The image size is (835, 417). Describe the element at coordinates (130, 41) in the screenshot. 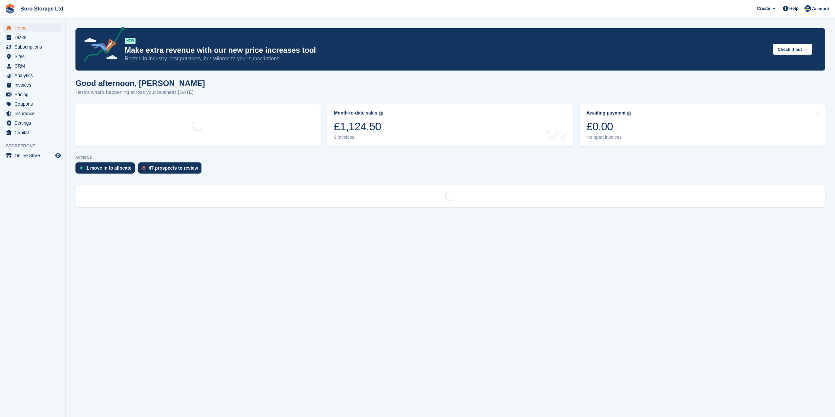

I see `div: NEW` at that location.